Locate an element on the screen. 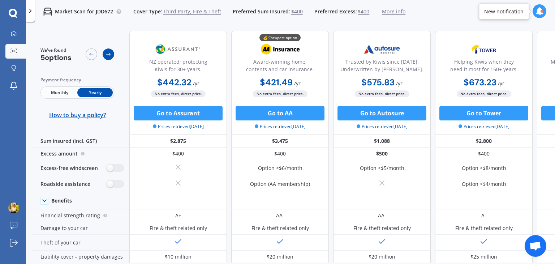  div: Excess-free windscreen is located at coordinates (81, 168).